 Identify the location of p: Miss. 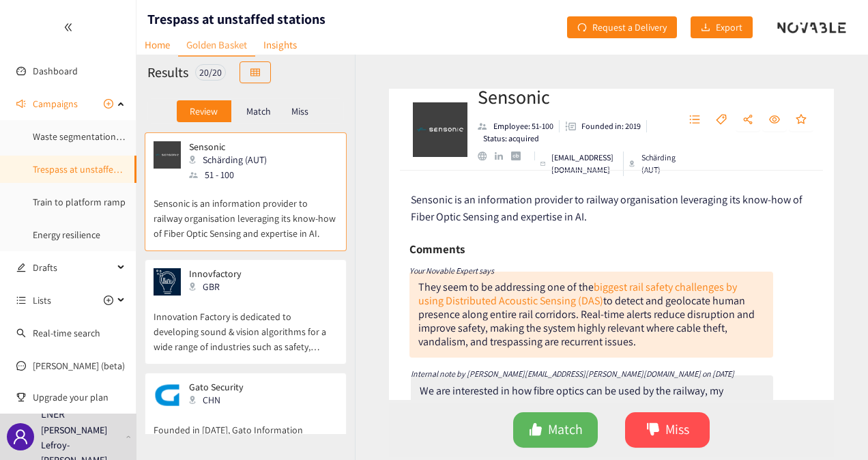
(300, 111).